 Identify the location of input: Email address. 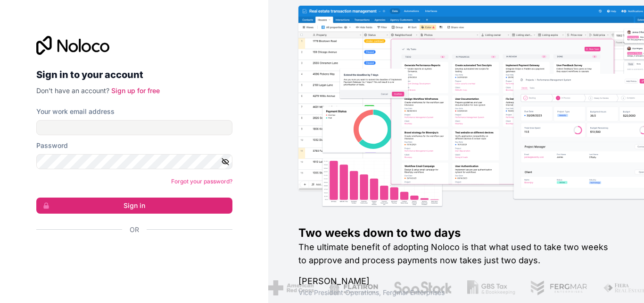
(134, 127).